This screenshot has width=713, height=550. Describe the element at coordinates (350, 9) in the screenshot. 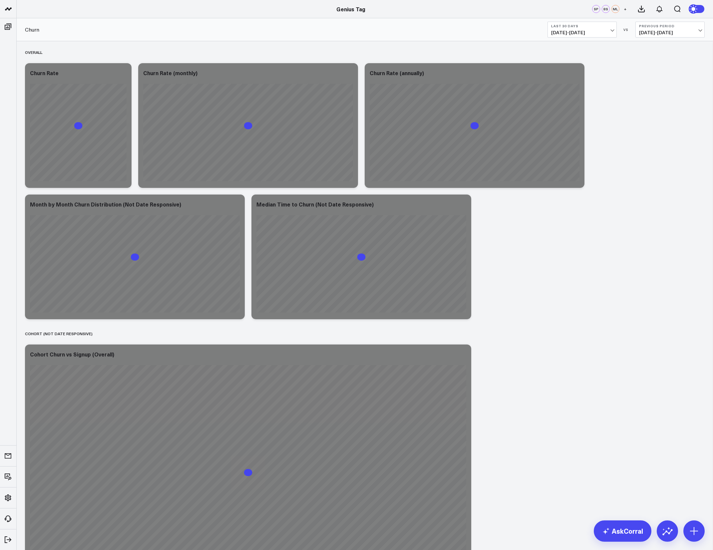

I see `a: Genius Tag` at that location.